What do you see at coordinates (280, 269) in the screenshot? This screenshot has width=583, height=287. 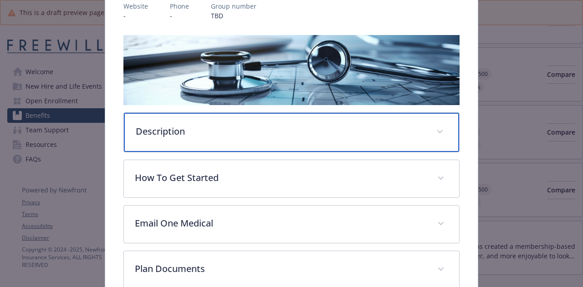 I see `p: Plan Documents` at bounding box center [280, 269].